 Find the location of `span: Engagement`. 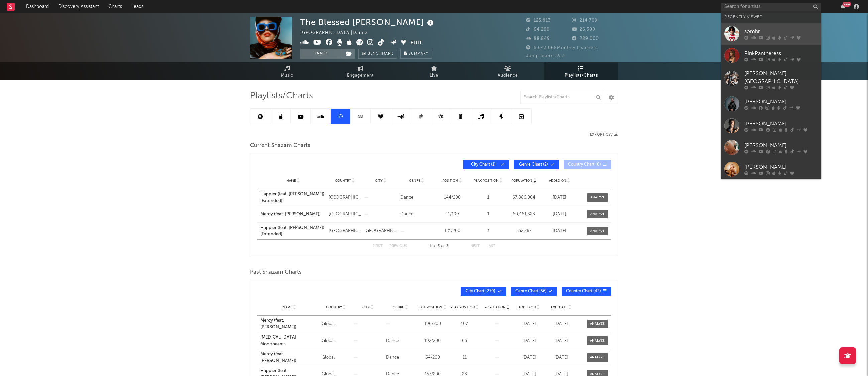

span: Engagement is located at coordinates (361, 76).